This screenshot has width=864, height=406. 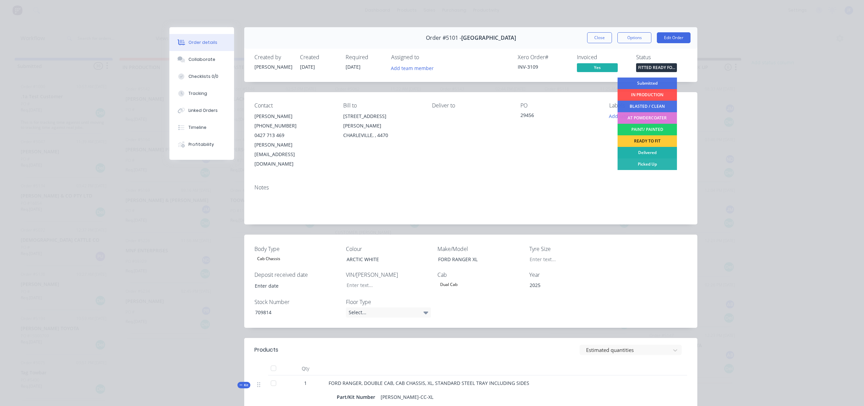 I want to click on div: Xero Order #, so click(x=543, y=57).